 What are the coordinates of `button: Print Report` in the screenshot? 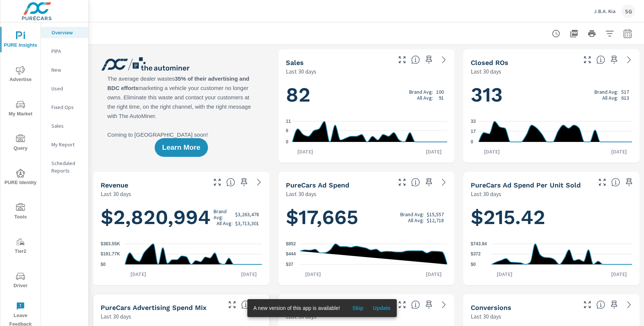 It's located at (591, 33).